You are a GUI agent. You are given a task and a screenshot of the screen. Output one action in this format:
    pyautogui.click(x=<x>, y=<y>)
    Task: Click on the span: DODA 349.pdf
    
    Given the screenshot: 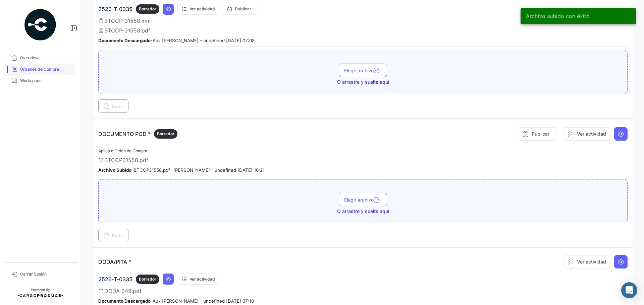 What is the action you would take?
    pyautogui.click(x=123, y=292)
    